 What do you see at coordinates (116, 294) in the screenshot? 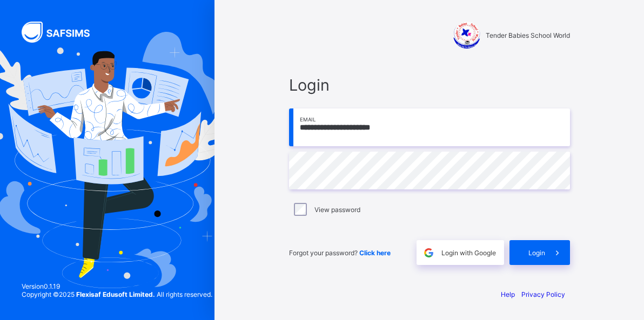
I see `strong: Flexisaf Edusoft Limited.` at bounding box center [116, 294].